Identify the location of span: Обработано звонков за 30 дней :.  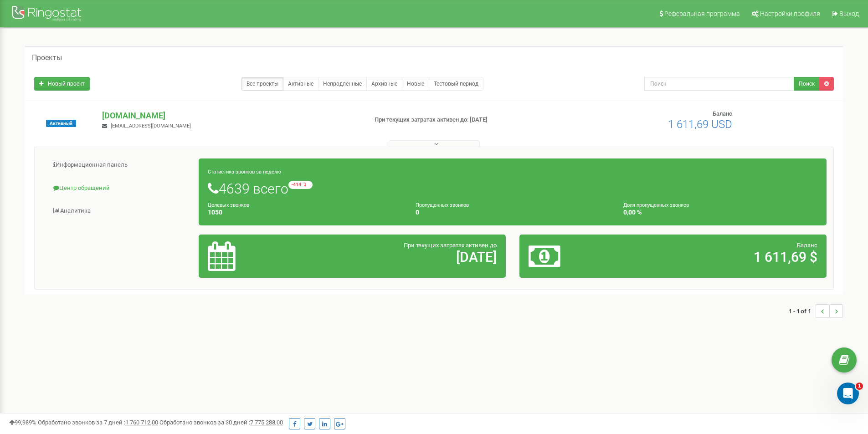
(221, 422).